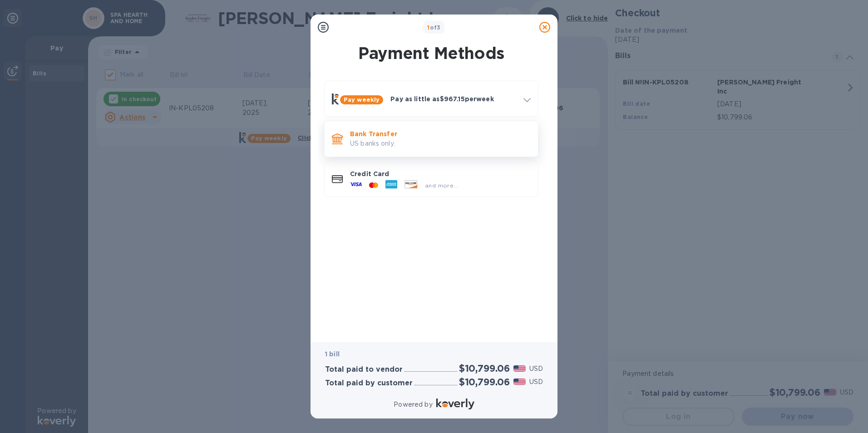  I want to click on b: of 3, so click(434, 27).